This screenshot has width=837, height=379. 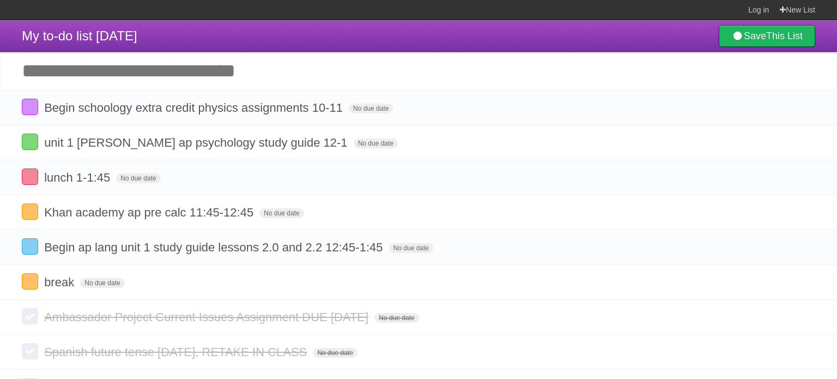 What do you see at coordinates (215, 247) in the screenshot?
I see `span: Begin ap lang unit 1 study guide lessons 2.0 and 2.2 12:45-1:45` at bounding box center [215, 247].